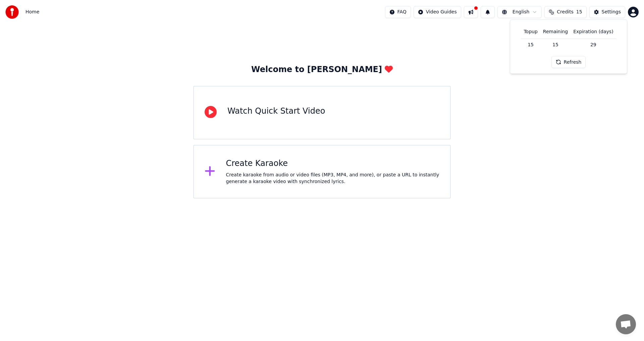 The width and height of the screenshot is (644, 341). Describe the element at coordinates (32, 12) in the screenshot. I see `nav: breadcrumb` at that location.